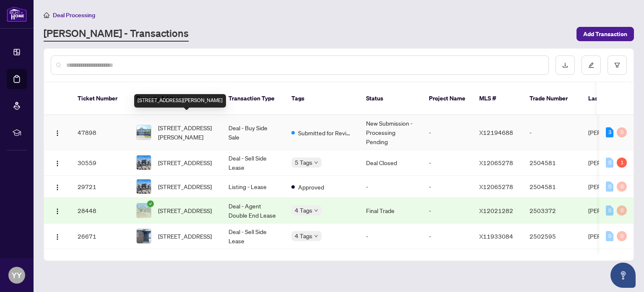 This screenshot has height=292, width=644. I want to click on span: Approved, so click(311, 187).